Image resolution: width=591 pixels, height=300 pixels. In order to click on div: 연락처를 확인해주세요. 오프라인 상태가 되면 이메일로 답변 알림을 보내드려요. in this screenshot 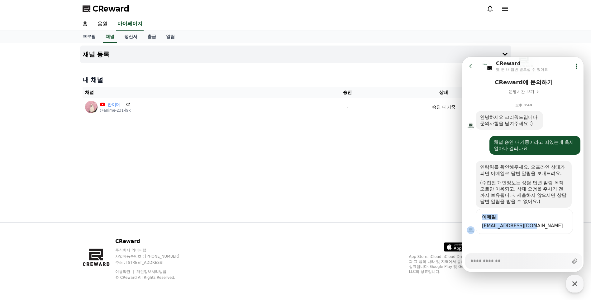, I will do `click(62, 113)`.